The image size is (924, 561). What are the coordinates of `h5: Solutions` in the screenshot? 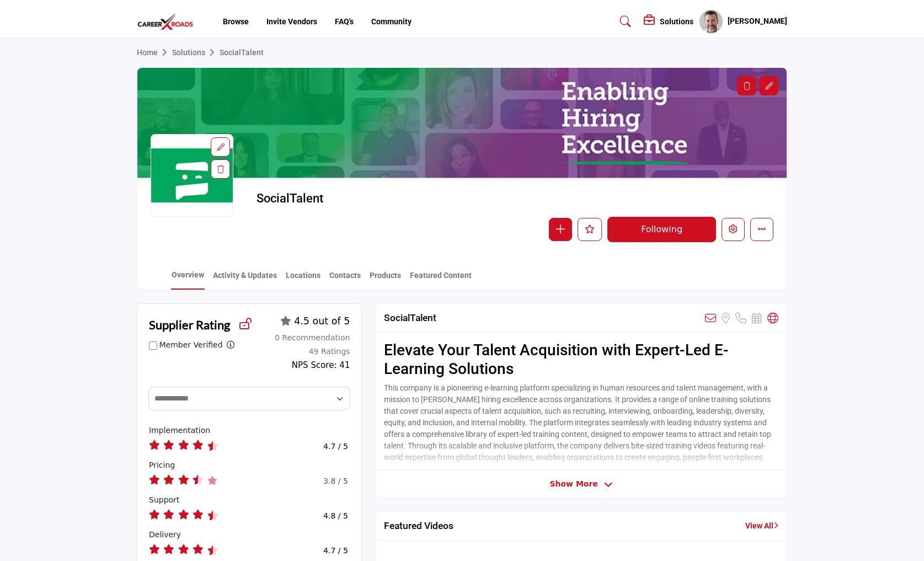 It's located at (676, 22).